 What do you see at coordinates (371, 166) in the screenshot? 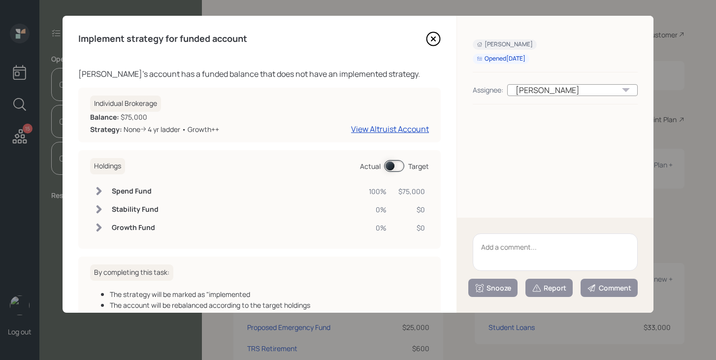
I see `div: Actual` at bounding box center [371, 166].